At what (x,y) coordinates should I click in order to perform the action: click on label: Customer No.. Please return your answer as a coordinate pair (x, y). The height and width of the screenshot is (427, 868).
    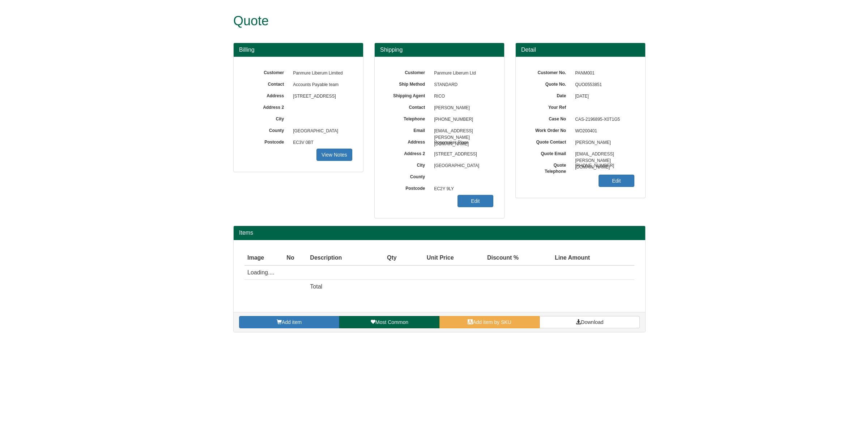
    Looking at the image, I should click on (549, 71).